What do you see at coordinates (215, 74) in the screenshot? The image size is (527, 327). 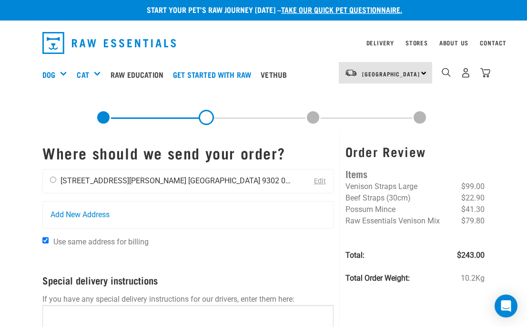 I see `a: Get started with Raw` at bounding box center [215, 74].